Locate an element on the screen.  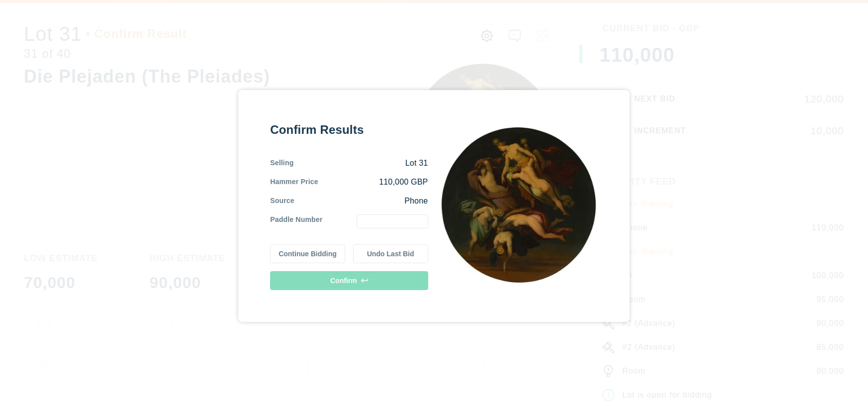
button: Continue Bidding is located at coordinates (308, 254).